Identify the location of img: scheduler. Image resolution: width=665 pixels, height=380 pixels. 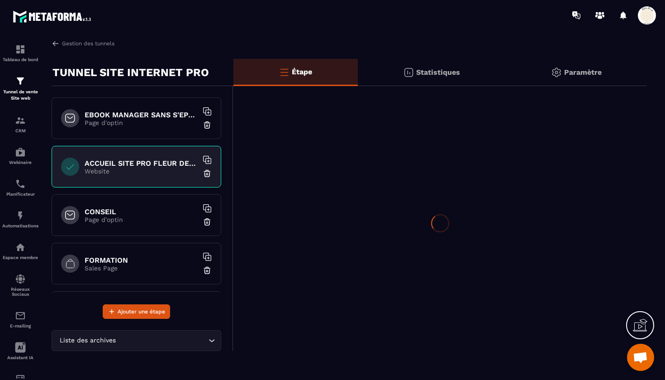
(20, 184).